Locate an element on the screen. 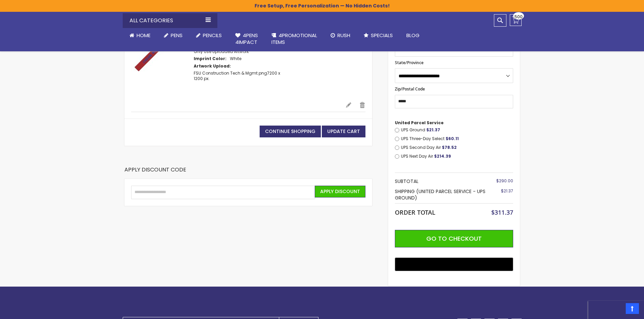 The image size is (644, 319). span: United Parcel Service is located at coordinates (419, 123).